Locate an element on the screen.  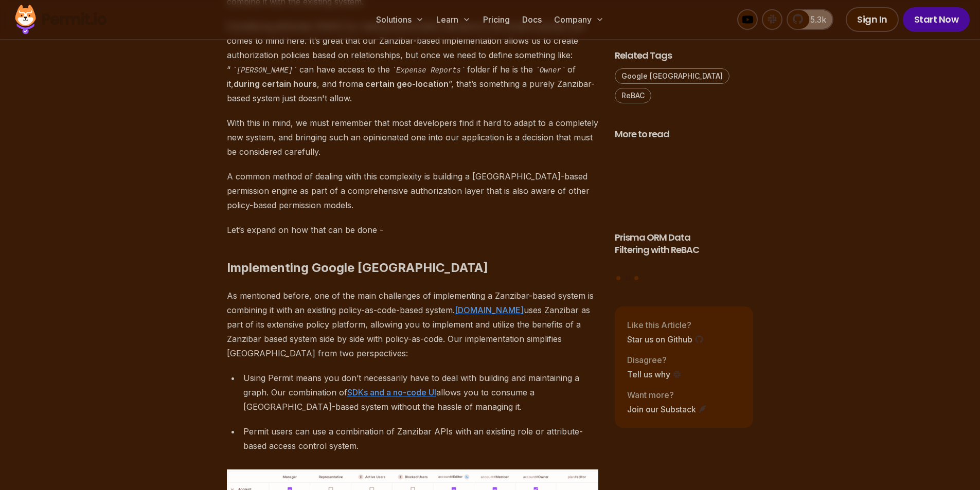
div: Permit users can use a combination of Zanzibar APIs with an existing role or attribute-based acce... is located at coordinates (421, 438).